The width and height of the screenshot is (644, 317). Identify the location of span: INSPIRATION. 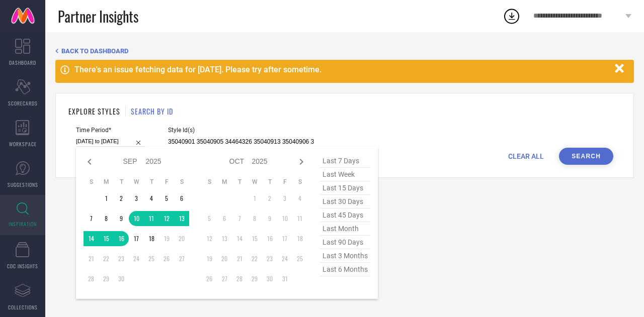
(23, 224).